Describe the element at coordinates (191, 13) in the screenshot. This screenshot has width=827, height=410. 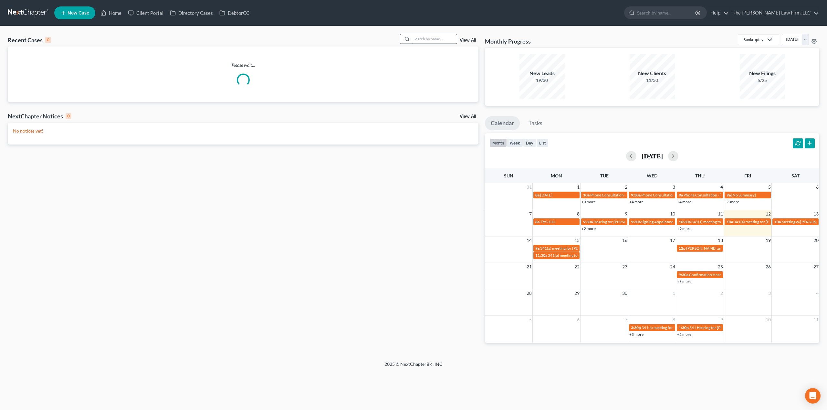
I see `a: Directory Cases` at that location.